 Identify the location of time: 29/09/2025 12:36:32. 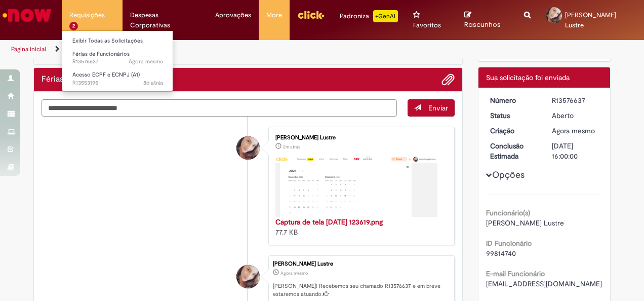
(291, 147).